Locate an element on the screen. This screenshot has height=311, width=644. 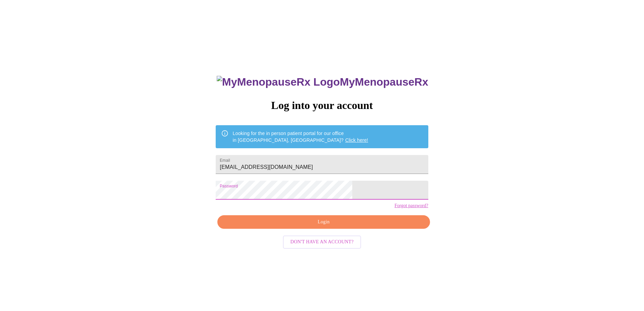
a: Don't have an account? is located at coordinates (322, 241).